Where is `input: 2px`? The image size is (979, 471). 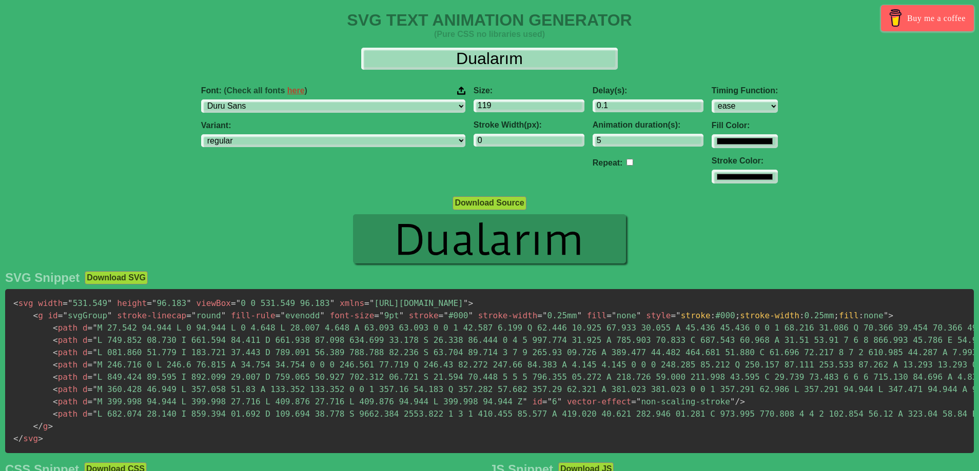 input: 2px is located at coordinates (529, 140).